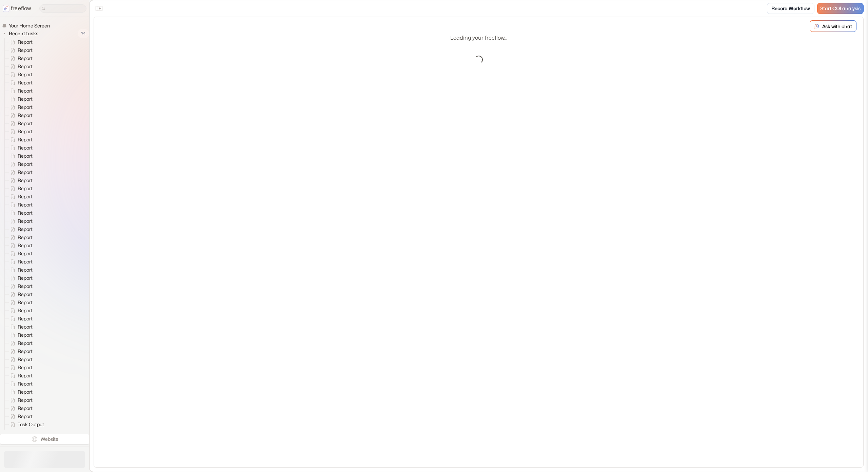 This screenshot has height=472, width=868. I want to click on p: freeflow, so click(21, 8).